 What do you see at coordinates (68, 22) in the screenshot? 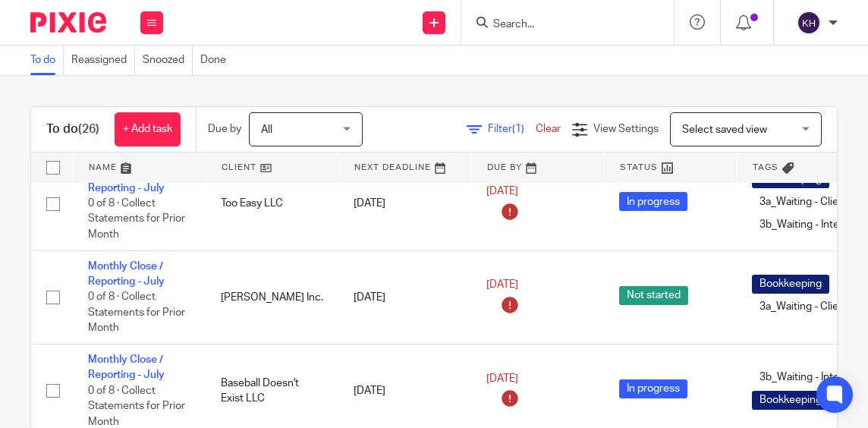
I see `img: Pixie` at bounding box center [68, 22].